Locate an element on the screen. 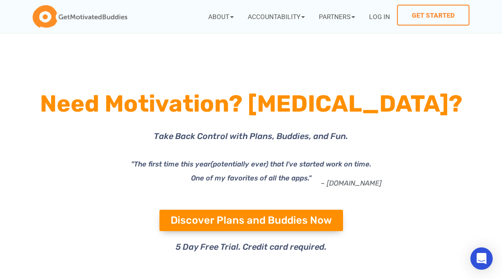 The height and width of the screenshot is (279, 502). div: Open Intercom Messenger is located at coordinates (481, 258).